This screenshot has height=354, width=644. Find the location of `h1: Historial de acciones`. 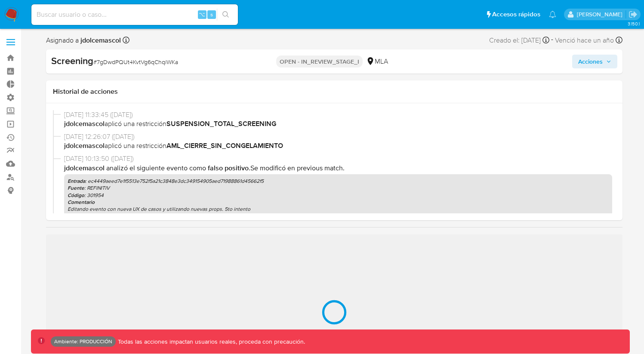

h1: Historial de acciones is located at coordinates (334, 92).